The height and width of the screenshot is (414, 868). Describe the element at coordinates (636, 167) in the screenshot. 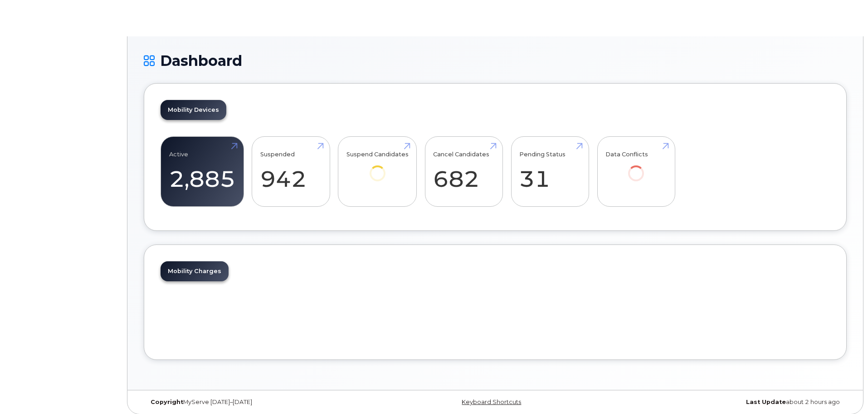

I see `a: Data Conflicts` at that location.